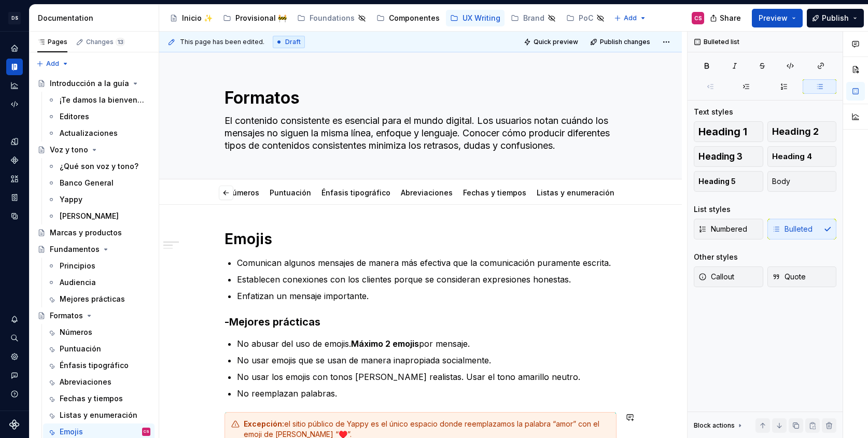 This screenshot has height=438, width=868. Describe the element at coordinates (728, 132) in the screenshot. I see `button: Heading 1` at that location.